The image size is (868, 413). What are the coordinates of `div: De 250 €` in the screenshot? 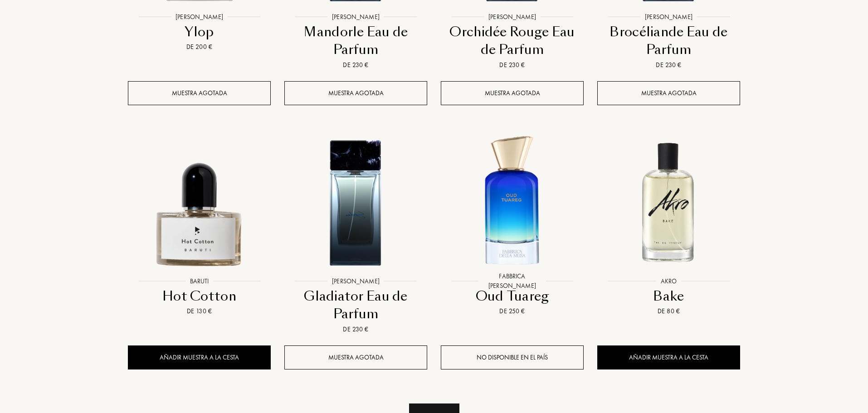 It's located at (512, 311).